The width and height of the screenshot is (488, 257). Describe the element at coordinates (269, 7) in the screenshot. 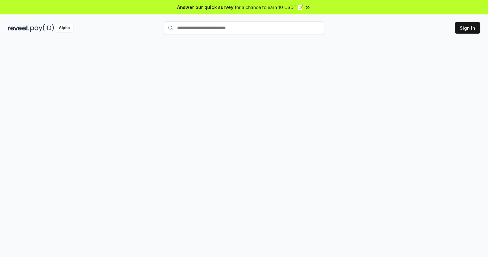

I see `span: for a chance to earn 10 USDT 📝` at that location.